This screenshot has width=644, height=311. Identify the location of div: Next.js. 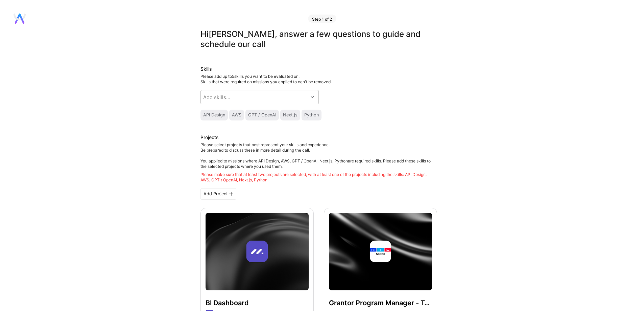
(290, 115).